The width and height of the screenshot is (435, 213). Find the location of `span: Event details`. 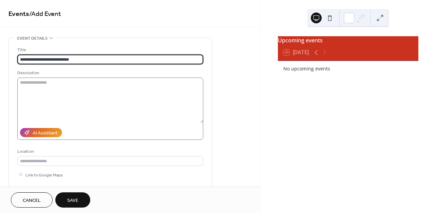

span: Event details is located at coordinates (32, 38).